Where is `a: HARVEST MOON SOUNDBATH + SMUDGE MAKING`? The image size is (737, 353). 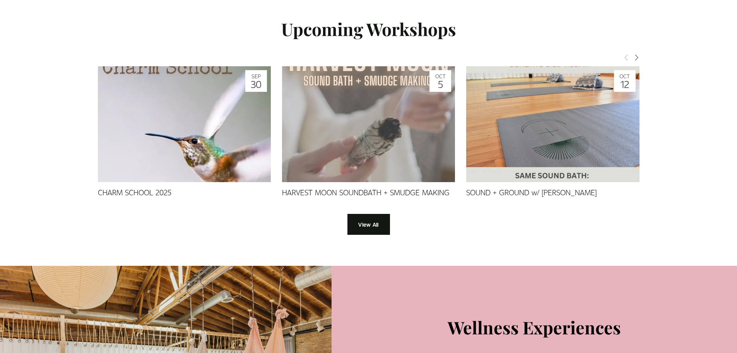 a: HARVEST MOON SOUNDBATH + SMUDGE MAKING is located at coordinates (366, 192).